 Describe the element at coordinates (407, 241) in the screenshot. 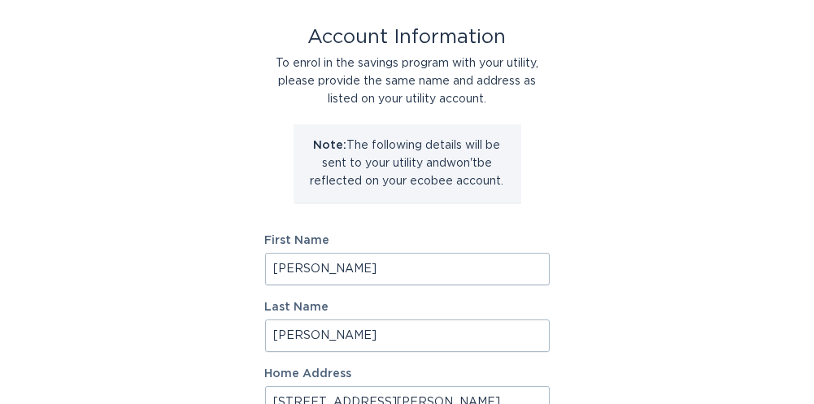

I see `label: First Name` at that location.